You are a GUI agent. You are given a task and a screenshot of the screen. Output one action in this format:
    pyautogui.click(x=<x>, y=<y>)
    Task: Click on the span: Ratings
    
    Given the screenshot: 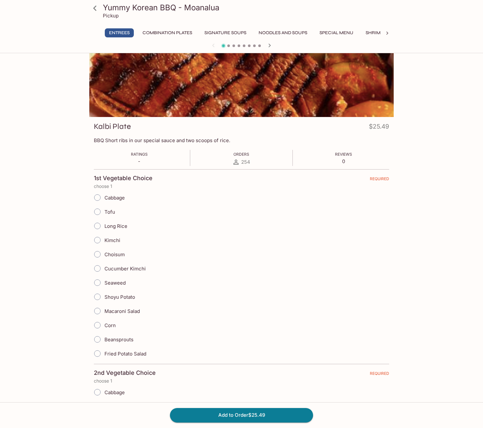 What is the action you would take?
    pyautogui.click(x=139, y=154)
    